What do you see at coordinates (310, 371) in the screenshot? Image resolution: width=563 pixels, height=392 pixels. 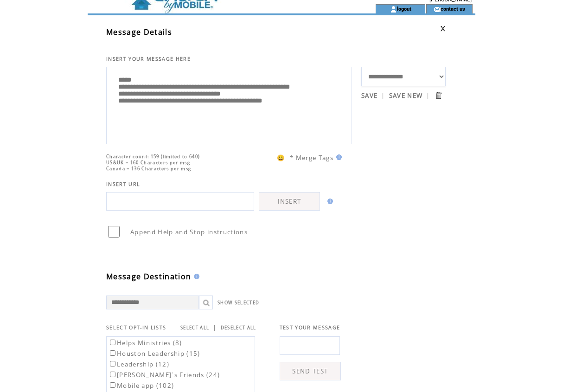 I see `a: SEND TEST` at bounding box center [310, 371].